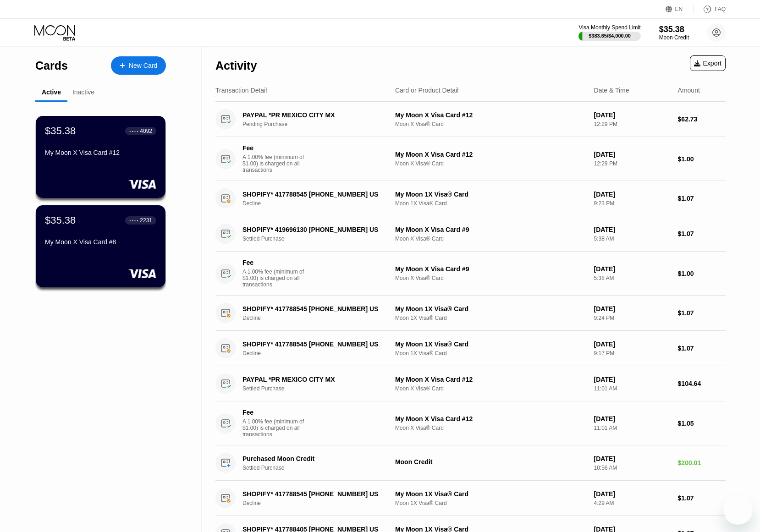  I want to click on div: 2231, so click(146, 221).